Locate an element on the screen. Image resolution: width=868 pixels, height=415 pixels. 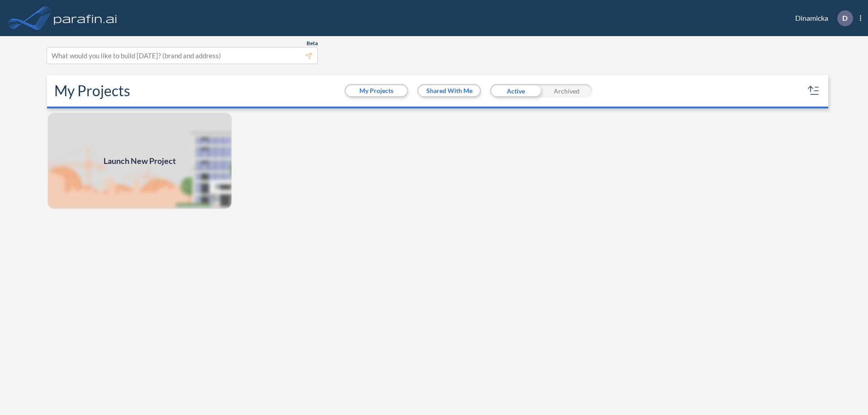
div: Active is located at coordinates (516, 91).